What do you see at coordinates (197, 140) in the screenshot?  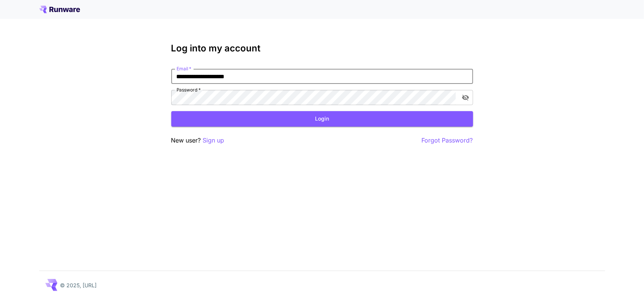 I see `p: New user?` at bounding box center [197, 140].